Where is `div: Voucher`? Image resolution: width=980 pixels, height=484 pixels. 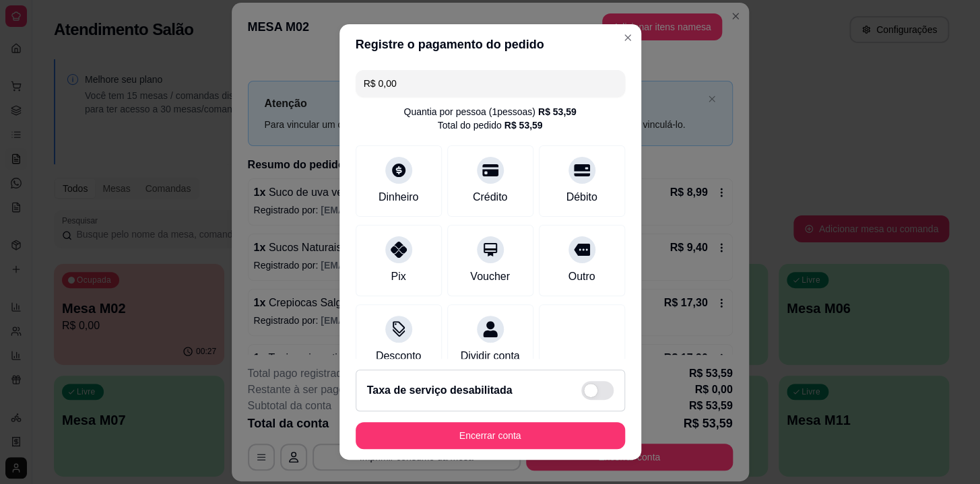 div: Voucher is located at coordinates (490, 277).